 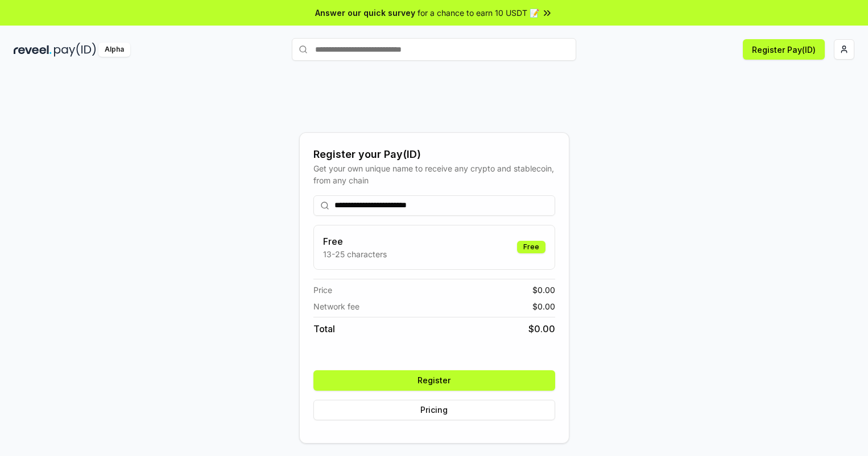 What do you see at coordinates (434, 155) in the screenshot?
I see `div: Register your Pay(ID)` at bounding box center [434, 155].